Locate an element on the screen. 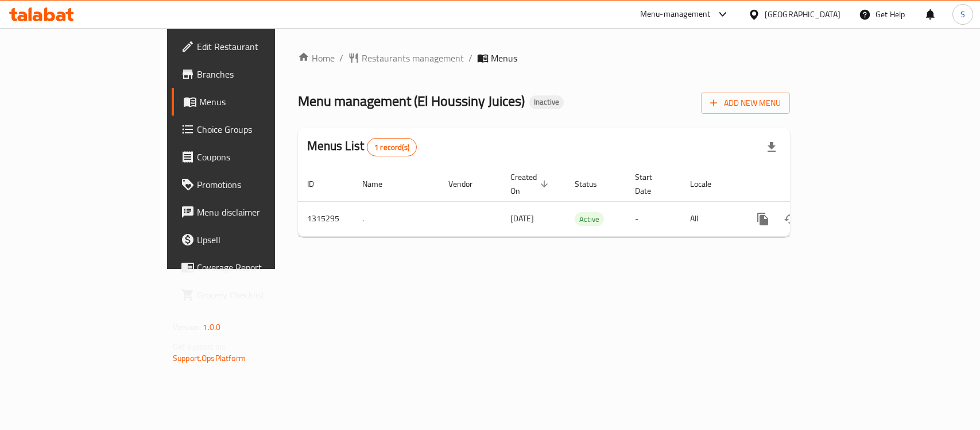 The width and height of the screenshot is (980, 430). button: Add New Menu is located at coordinates (746, 103).